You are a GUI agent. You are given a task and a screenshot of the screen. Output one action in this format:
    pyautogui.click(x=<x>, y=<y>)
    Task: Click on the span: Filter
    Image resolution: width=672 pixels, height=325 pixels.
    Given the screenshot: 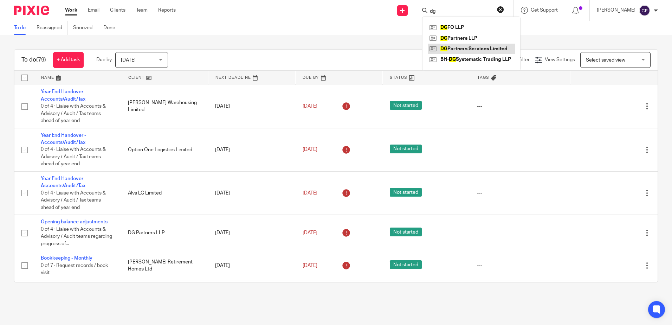 What is the action you would take?
    pyautogui.click(x=524, y=60)
    